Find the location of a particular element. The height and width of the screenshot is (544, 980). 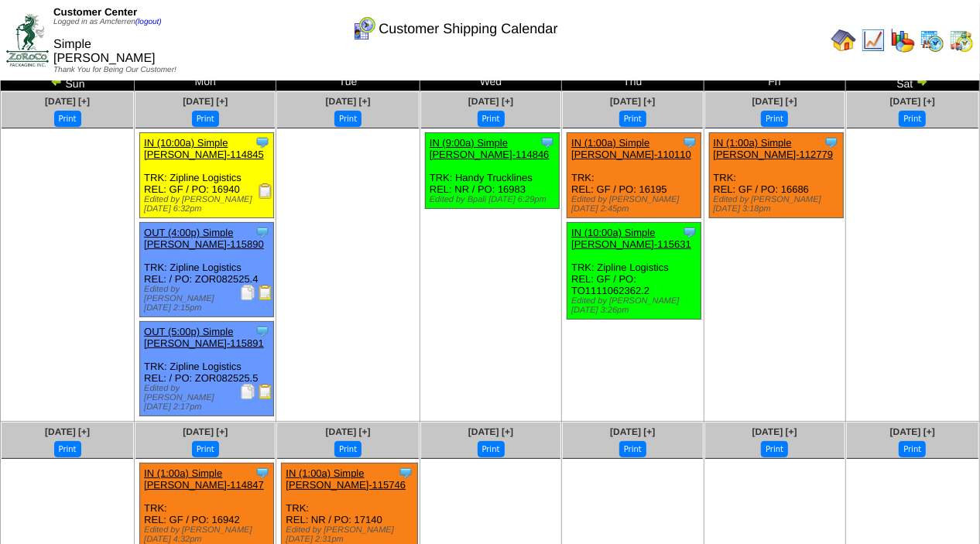

img: ZoRoCo_Logo(Green%26Foil)%20jpg.webp is located at coordinates (27, 39).